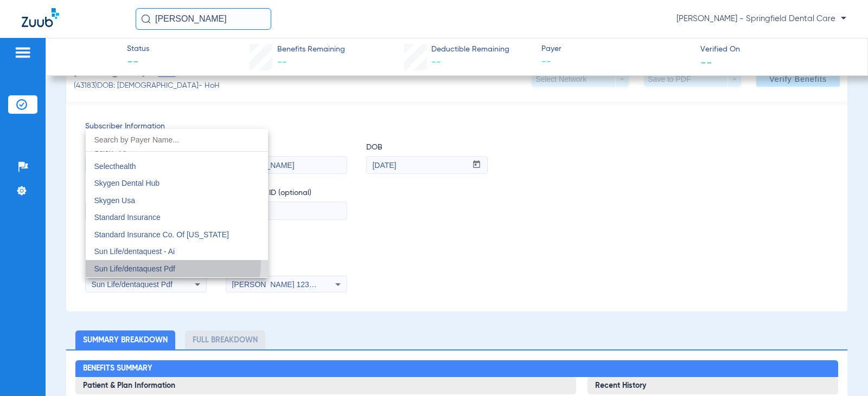  What do you see at coordinates (177, 140) in the screenshot?
I see `input: dropdown search` at bounding box center [177, 140].